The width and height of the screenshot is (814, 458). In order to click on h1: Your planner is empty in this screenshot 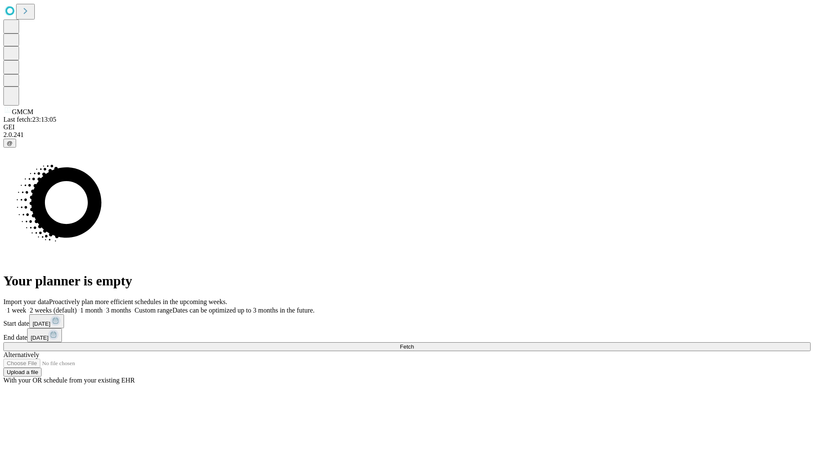, I will do `click(407, 281)`.